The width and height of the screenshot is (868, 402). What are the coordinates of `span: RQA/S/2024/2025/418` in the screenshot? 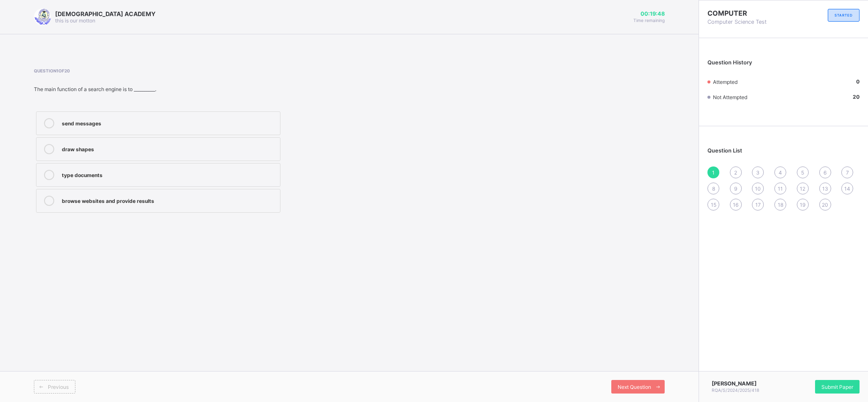 It's located at (735, 390).